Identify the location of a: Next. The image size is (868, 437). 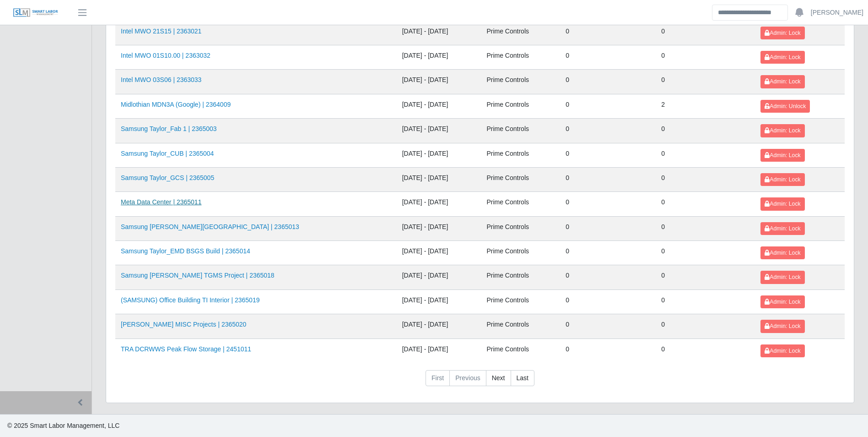
(498, 378).